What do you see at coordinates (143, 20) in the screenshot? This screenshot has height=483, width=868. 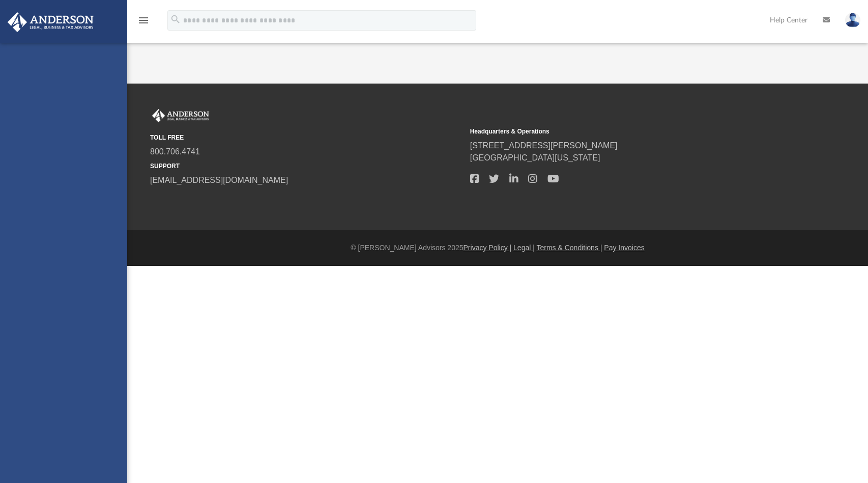 I see `i: menu` at bounding box center [143, 20].